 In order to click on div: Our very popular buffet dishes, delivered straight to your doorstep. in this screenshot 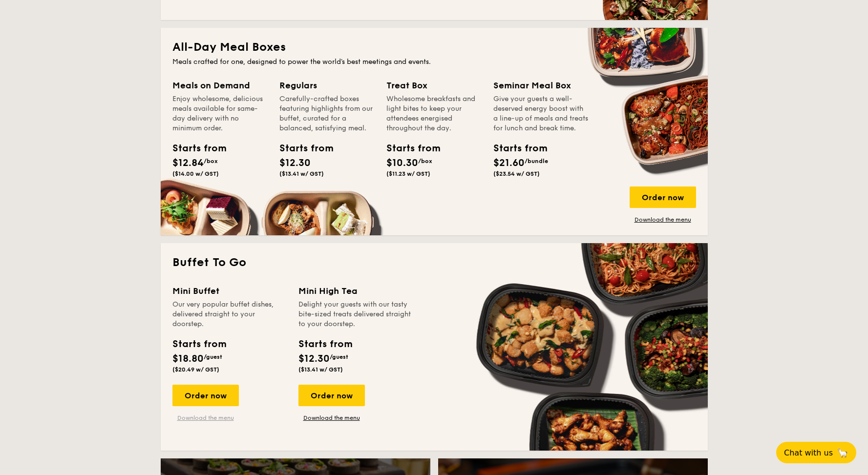, I will do `click(229, 315)`.